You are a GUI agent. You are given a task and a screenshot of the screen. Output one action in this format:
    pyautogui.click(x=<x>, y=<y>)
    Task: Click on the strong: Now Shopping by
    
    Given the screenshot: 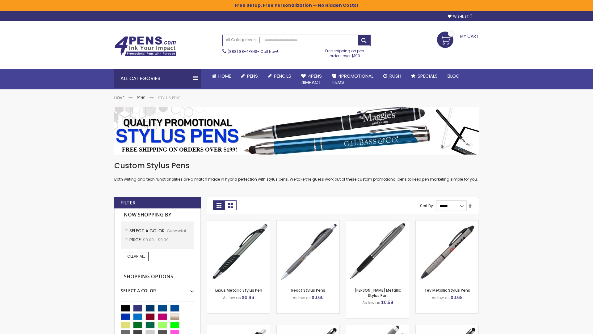 What is the action you would take?
    pyautogui.click(x=158, y=215)
    